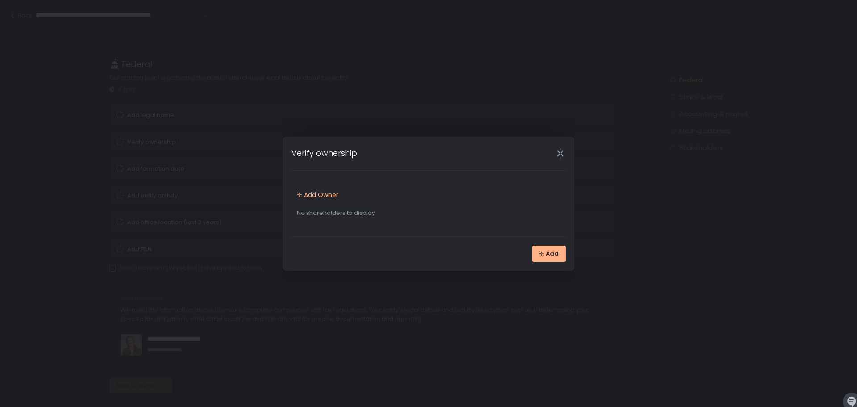 The width and height of the screenshot is (857, 407). Describe the element at coordinates (336, 212) in the screenshot. I see `span: No shareholders to display` at that location.